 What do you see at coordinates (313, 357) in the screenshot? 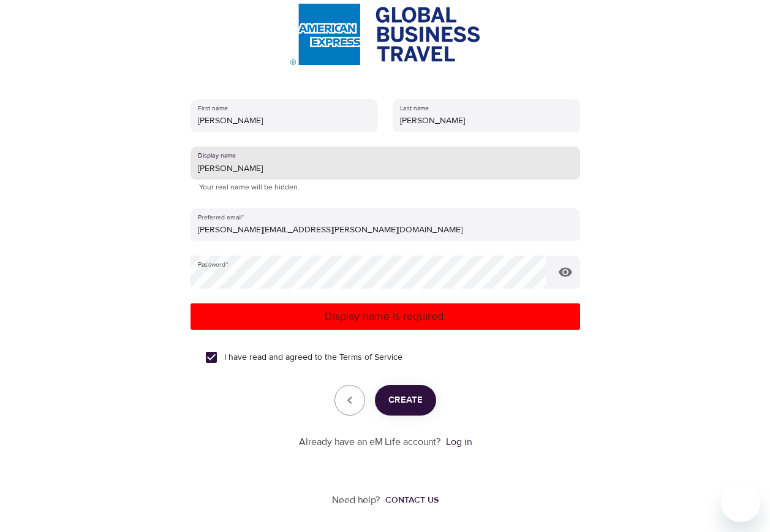
I see `span: I have read and agreed to the` at bounding box center [313, 357].